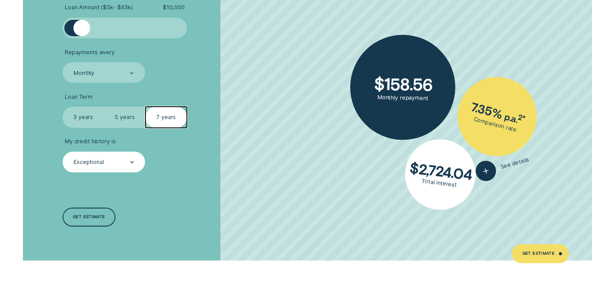 Image resolution: width=592 pixels, height=283 pixels. What do you see at coordinates (78, 97) in the screenshot?
I see `span: Loan Term` at bounding box center [78, 97].